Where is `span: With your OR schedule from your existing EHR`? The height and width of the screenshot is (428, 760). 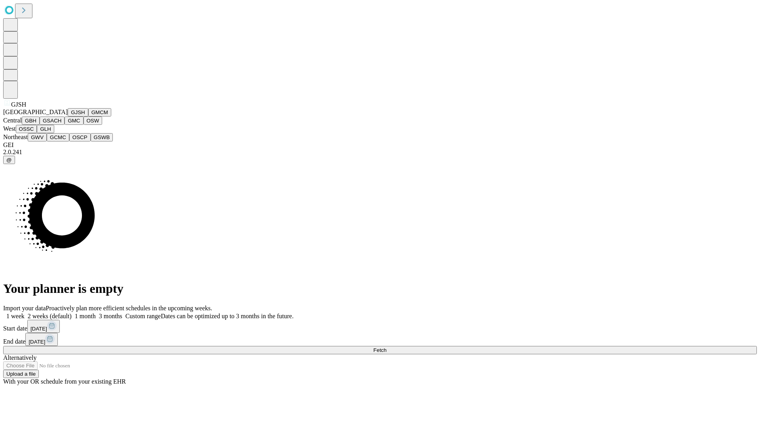 span: With your OR schedule from your existing EHR is located at coordinates (65, 381).